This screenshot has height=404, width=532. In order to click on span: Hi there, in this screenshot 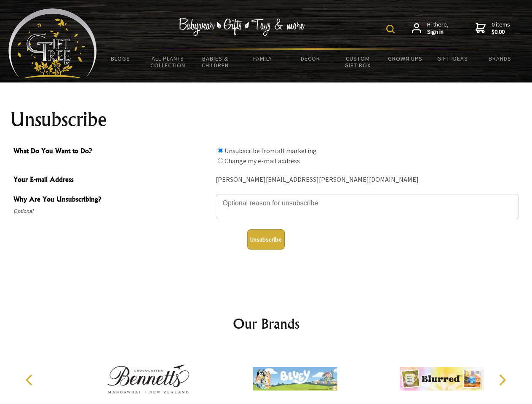, I will do `click(437, 28)`.